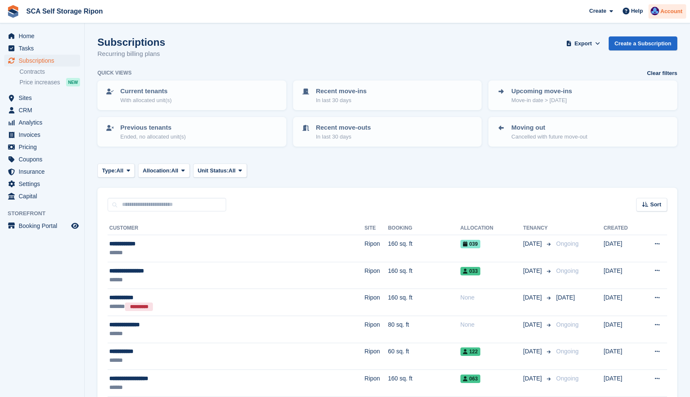  I want to click on h6: Quick views, so click(114, 73).